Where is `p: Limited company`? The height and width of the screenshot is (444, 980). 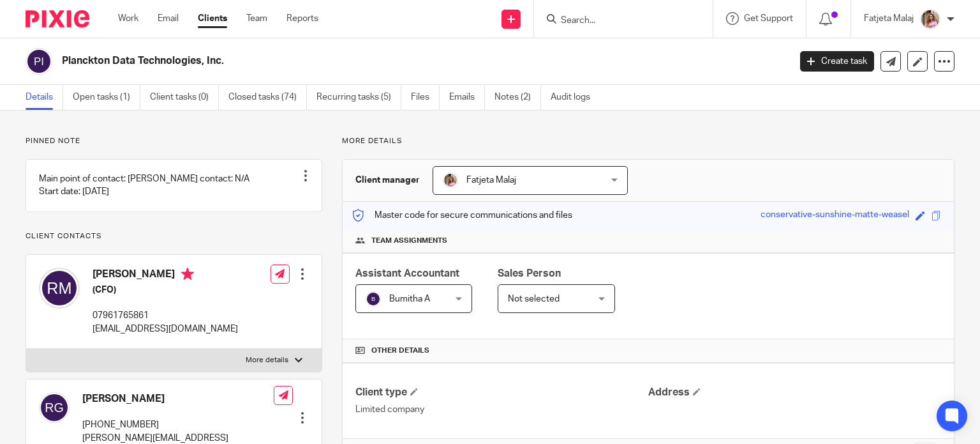
p: Limited company is located at coordinates (502, 409).